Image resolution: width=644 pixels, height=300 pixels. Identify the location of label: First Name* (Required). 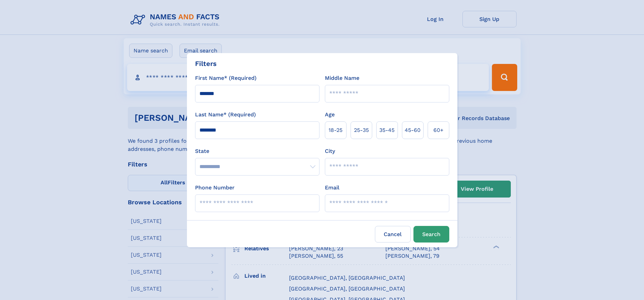
(226, 78).